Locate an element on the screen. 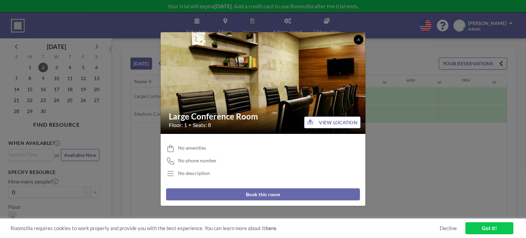 The image size is (526, 238). a: Decline is located at coordinates (448, 228).